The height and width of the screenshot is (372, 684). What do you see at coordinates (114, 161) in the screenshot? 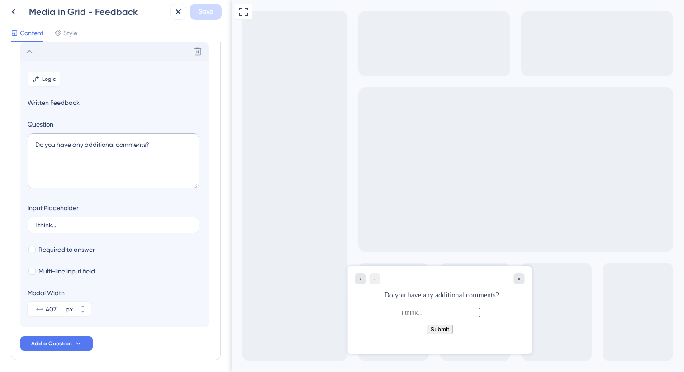
I see `textarea: Do you have any additional comments?` at bounding box center [114, 161].